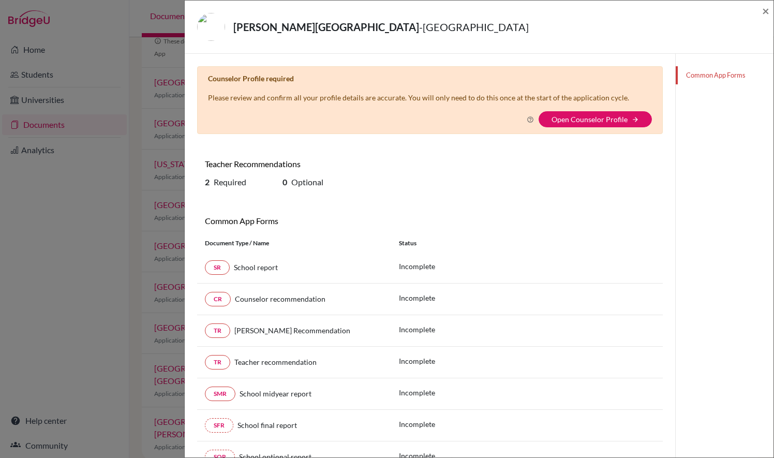 Image resolution: width=774 pixels, height=458 pixels. What do you see at coordinates (280, 299) in the screenshot?
I see `span: Counselor recommendation` at bounding box center [280, 299].